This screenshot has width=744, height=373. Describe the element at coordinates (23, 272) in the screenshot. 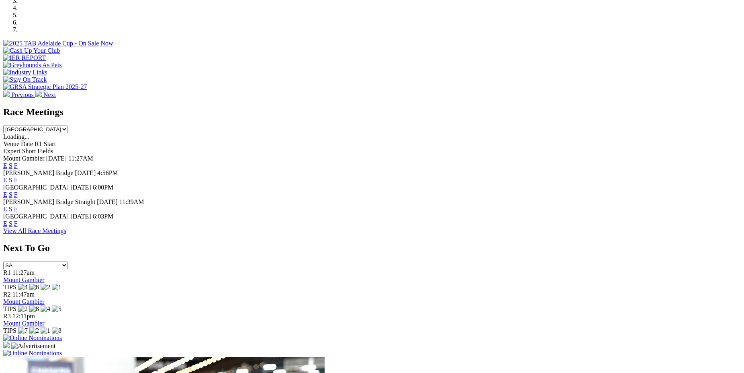

I see `span: 11:27am` at that location.